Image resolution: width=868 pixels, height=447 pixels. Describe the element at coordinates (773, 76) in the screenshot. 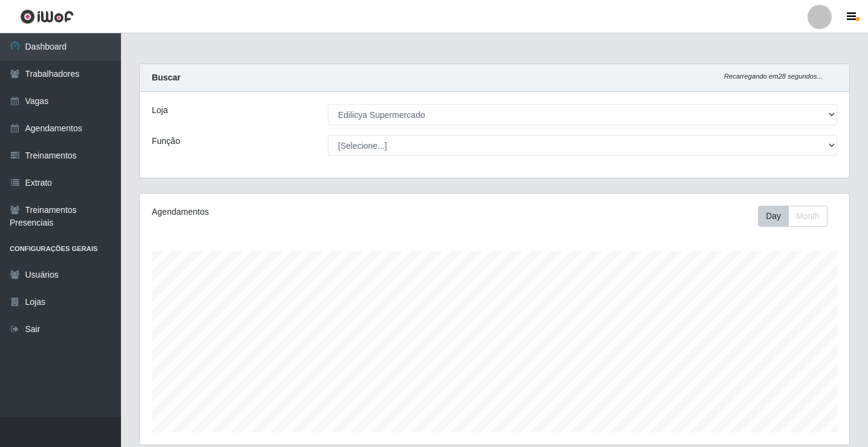

I see `i: Recarregando em 28 segundos...` at that location.